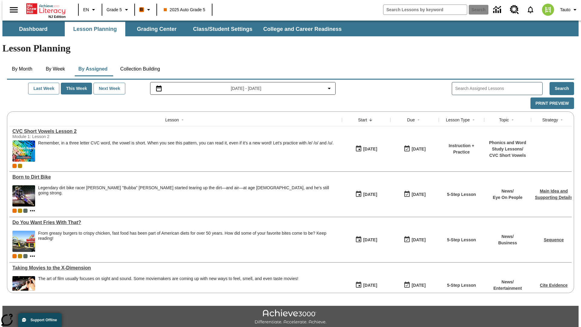 This screenshot has width=581, height=327. What do you see at coordinates (548, 10) in the screenshot?
I see `img: avatar image` at bounding box center [548, 10].